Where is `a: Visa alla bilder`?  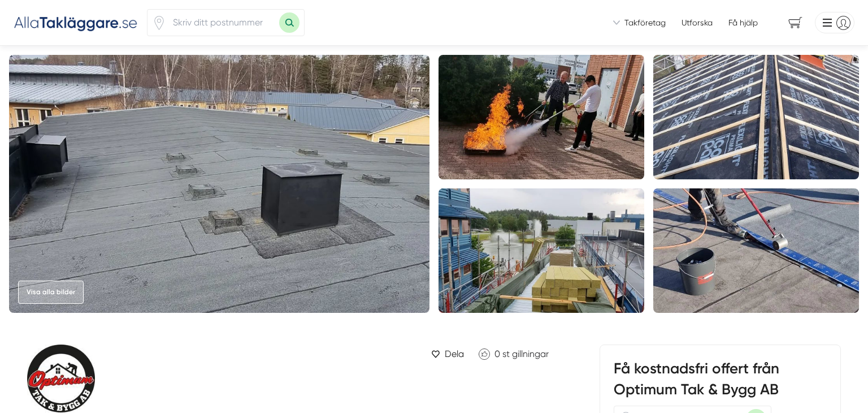
a: Visa alla bilder is located at coordinates (51, 292).